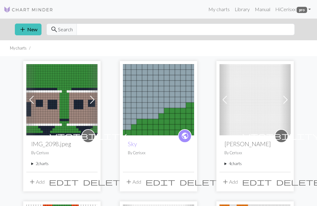  I want to click on i: public, so click(185, 136).